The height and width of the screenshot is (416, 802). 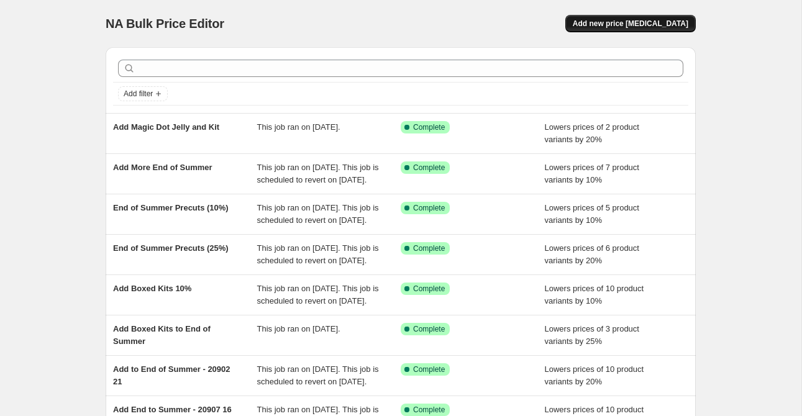 What do you see at coordinates (171, 375) in the screenshot?
I see `span: Add to End of Summer - 20902 21` at bounding box center [171, 375].